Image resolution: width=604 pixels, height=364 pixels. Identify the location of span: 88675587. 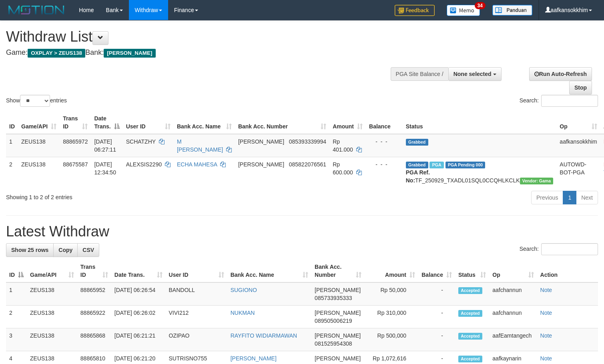
(75, 164).